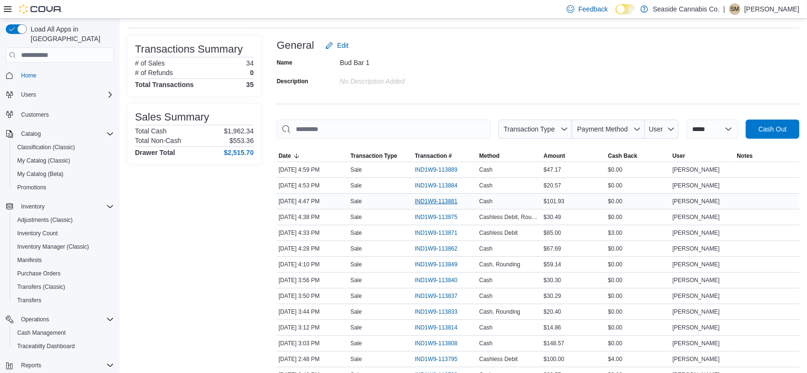 The height and width of the screenshot is (373, 807). Describe the element at coordinates (31, 134) in the screenshot. I see `span: Catalog` at that location.